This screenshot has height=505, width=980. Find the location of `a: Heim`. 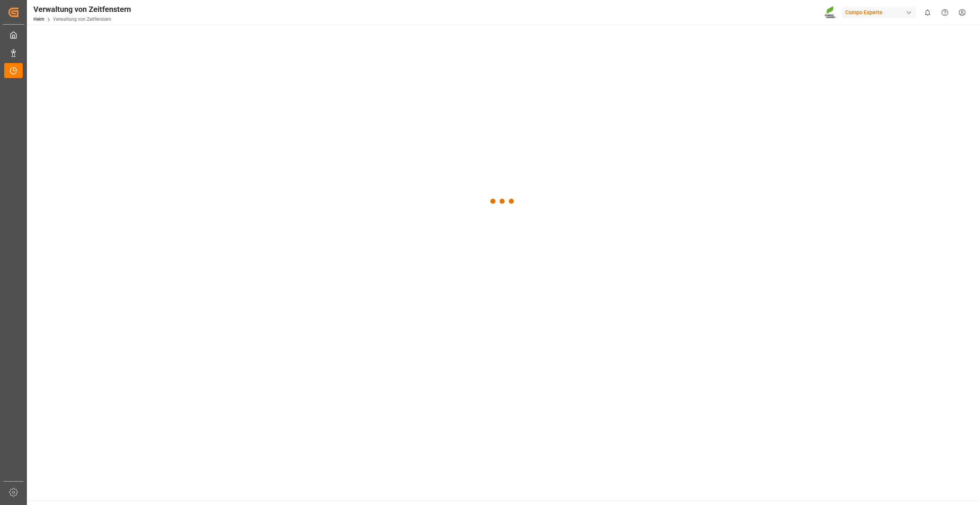

a: Heim is located at coordinates (38, 19).